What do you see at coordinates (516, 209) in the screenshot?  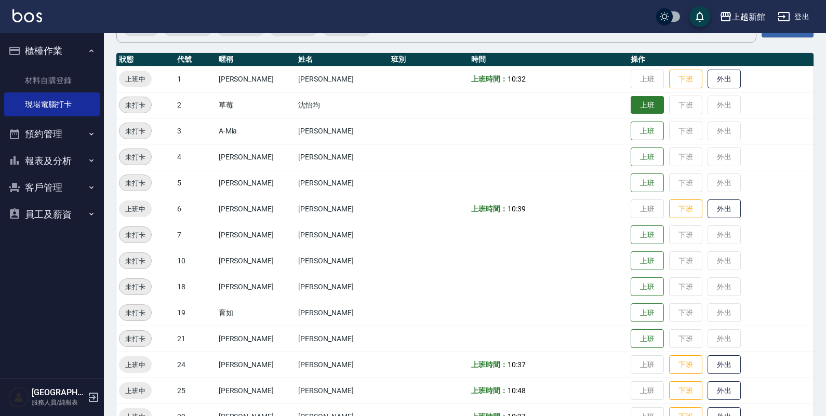 I see `span: 10:39` at bounding box center [516, 209].